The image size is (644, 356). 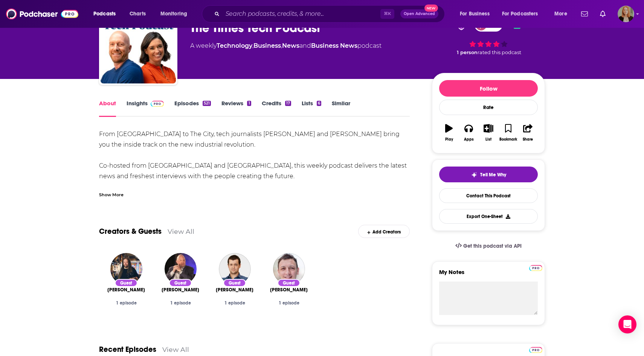 I want to click on span: Open Advanced, so click(x=419, y=14).